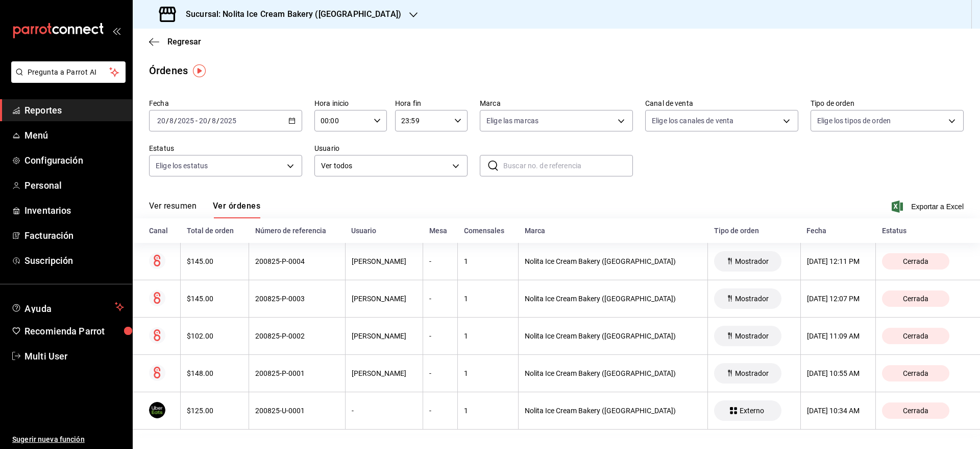 This screenshot has width=980, height=449. What do you see at coordinates (68, 72) in the screenshot?
I see `button: Pregunta a Parrot AI` at bounding box center [68, 72].